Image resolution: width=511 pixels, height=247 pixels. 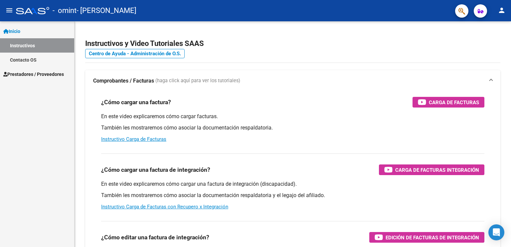 I want to click on mat-icon: person, so click(x=502, y=10).